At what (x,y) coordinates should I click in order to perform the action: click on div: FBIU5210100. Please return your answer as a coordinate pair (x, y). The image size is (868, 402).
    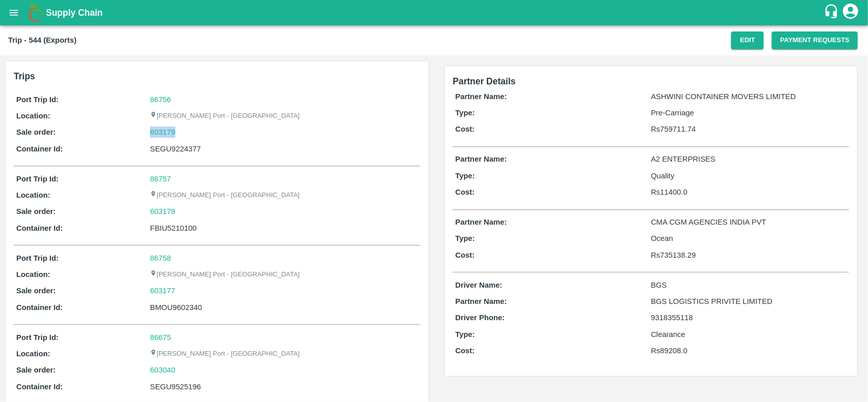
    Looking at the image, I should click on (284, 228).